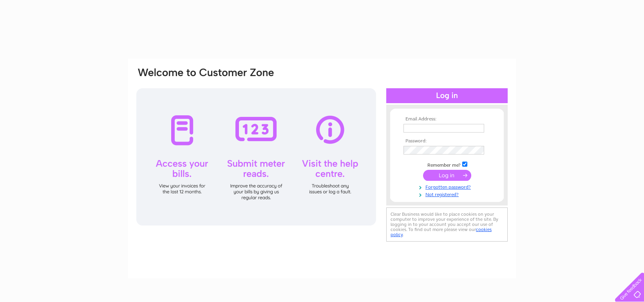 This screenshot has width=644, height=302. I want to click on td: Remember me?, so click(446, 164).